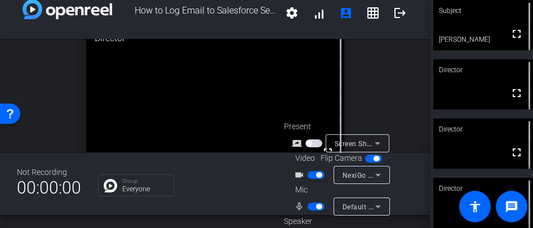 This screenshot has width=533, height=228. Describe the element at coordinates (475, 206) in the screenshot. I see `mat-icon: accessibility` at that location.